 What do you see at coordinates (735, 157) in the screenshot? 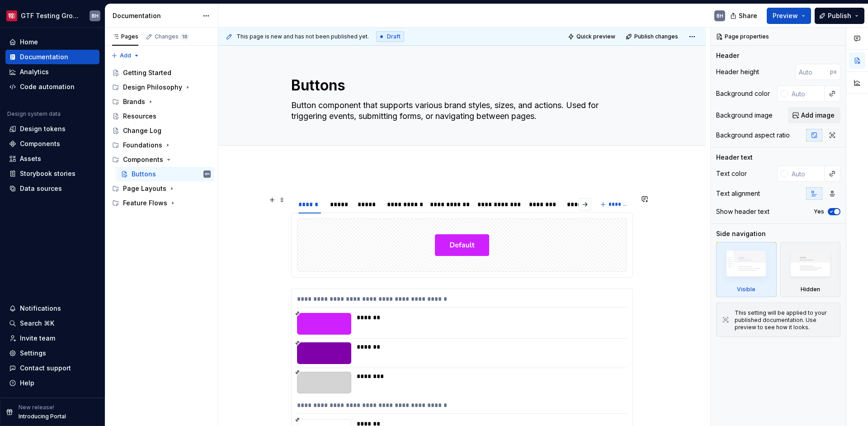
I see `div: Header text` at bounding box center [735, 157].